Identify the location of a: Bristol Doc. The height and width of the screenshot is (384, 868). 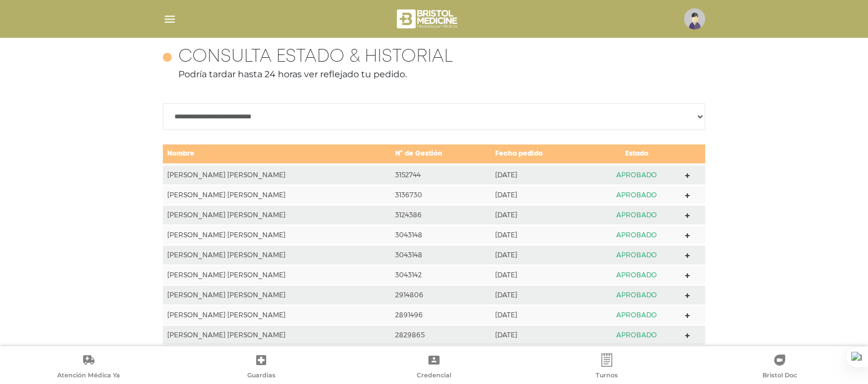
(779, 367).